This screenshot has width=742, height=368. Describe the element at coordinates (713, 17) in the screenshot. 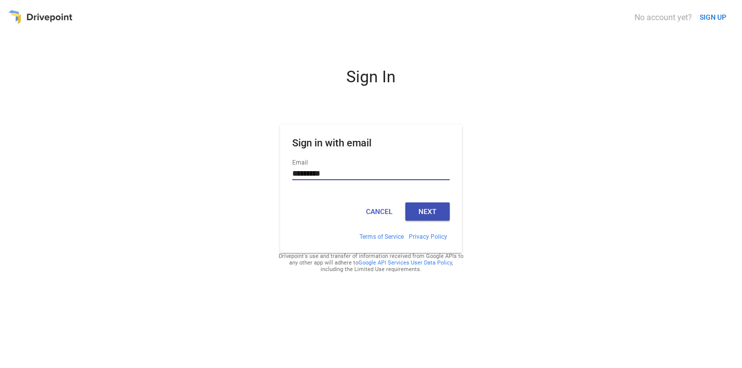

I see `button: SIGN UP` at that location.